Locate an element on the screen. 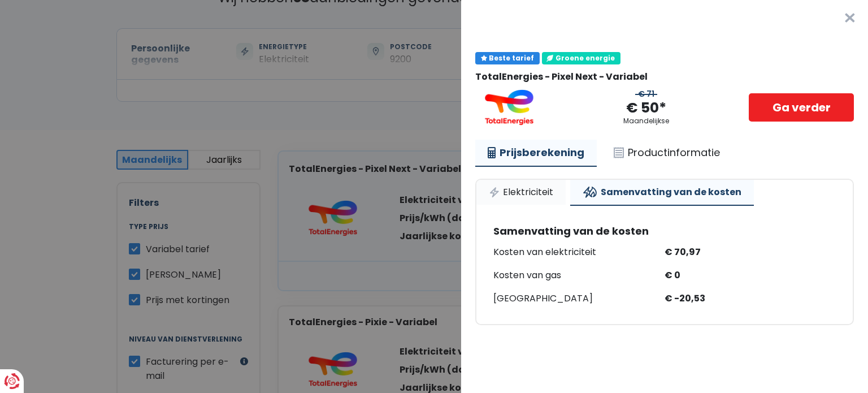  div: Kosten van elektriciteit is located at coordinates (578, 252).